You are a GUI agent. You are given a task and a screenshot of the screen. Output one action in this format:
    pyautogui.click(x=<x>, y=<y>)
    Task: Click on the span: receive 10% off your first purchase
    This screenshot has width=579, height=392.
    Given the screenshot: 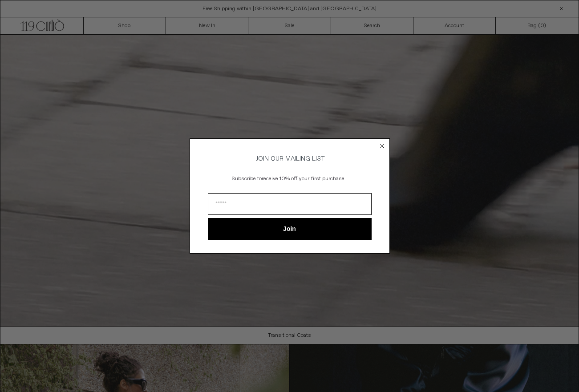 What is the action you would take?
    pyautogui.click(x=303, y=179)
    